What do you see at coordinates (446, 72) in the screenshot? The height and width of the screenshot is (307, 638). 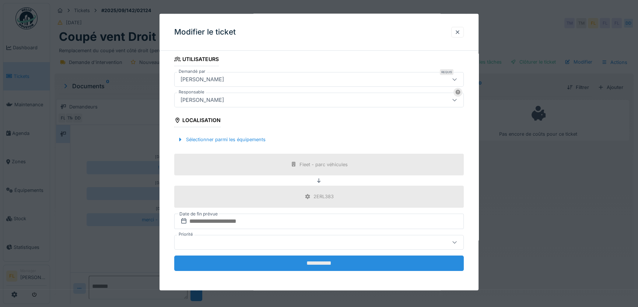 I see `div: Requis` at bounding box center [446, 72].